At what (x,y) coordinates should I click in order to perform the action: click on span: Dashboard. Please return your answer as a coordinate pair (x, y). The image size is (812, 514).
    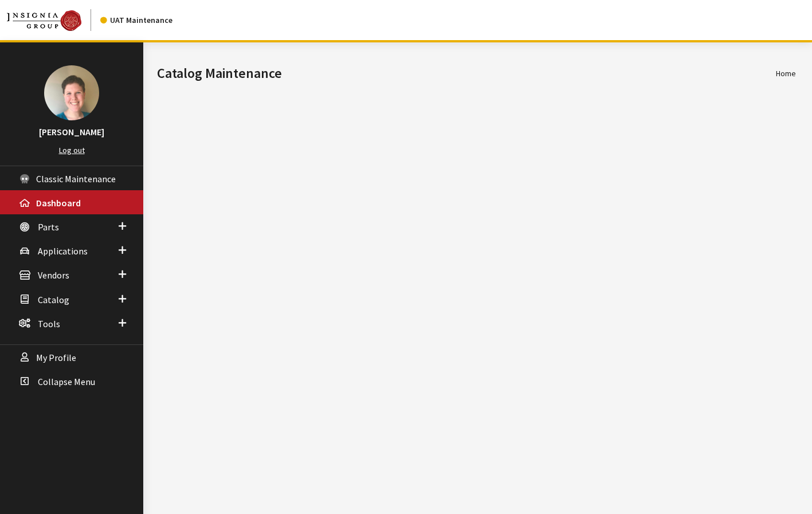
    Looking at the image, I should click on (59, 203).